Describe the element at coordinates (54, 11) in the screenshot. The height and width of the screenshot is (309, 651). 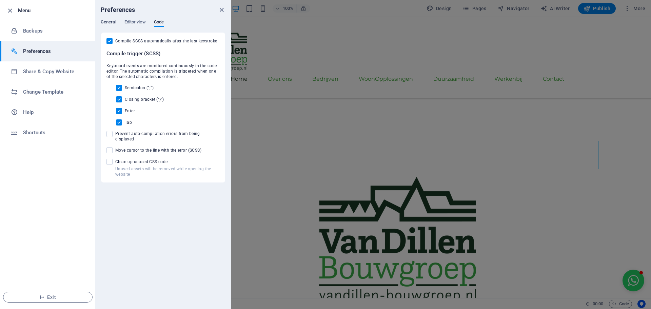
I see `h6: Menu` at that location.